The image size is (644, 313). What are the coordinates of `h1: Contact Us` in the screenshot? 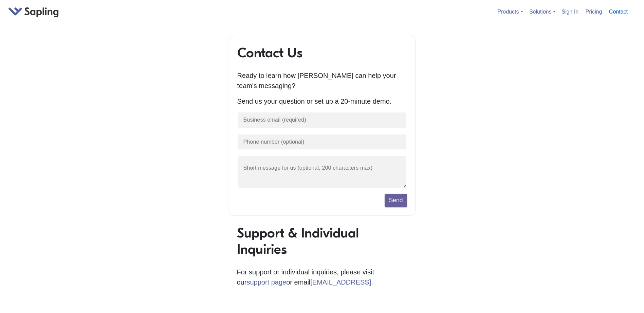 It's located at (322, 52).